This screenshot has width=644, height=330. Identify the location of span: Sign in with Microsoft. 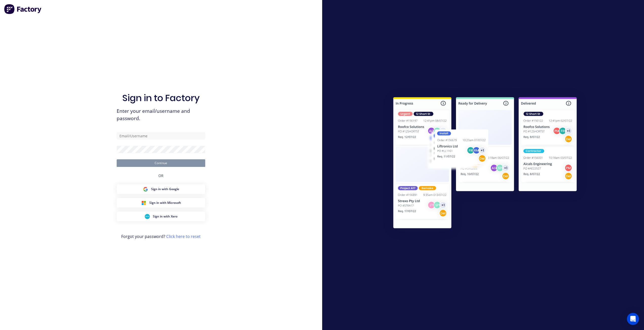
(165, 203).